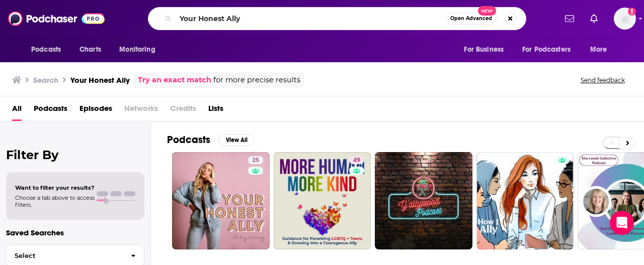 The height and width of the screenshot is (265, 644). I want to click on span: Choose a tab above to access filters., so click(55, 201).